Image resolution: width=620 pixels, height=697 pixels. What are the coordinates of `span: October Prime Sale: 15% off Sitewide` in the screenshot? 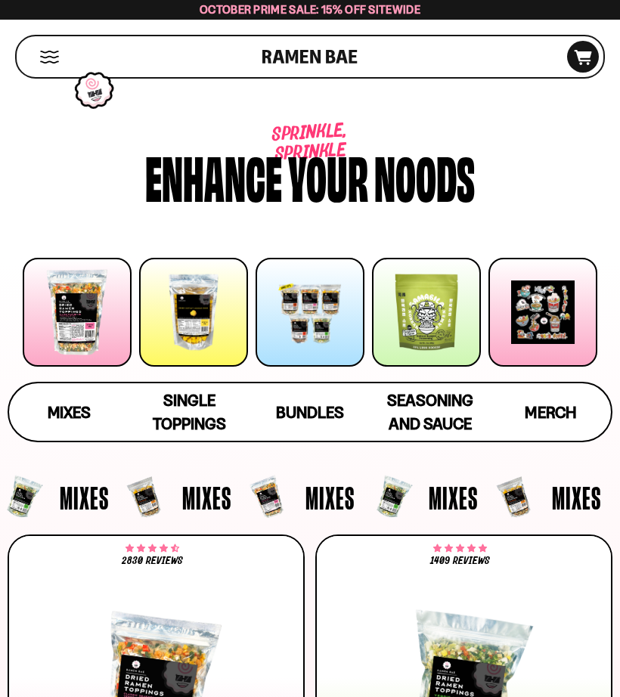 It's located at (310, 9).